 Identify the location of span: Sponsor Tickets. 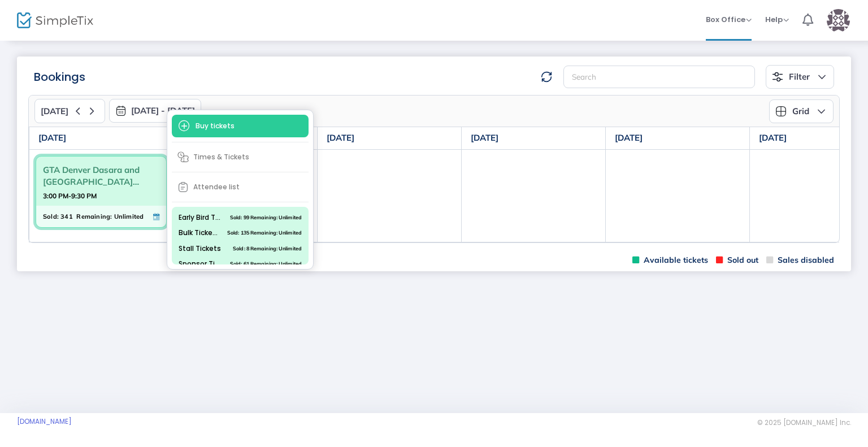
(200, 264).